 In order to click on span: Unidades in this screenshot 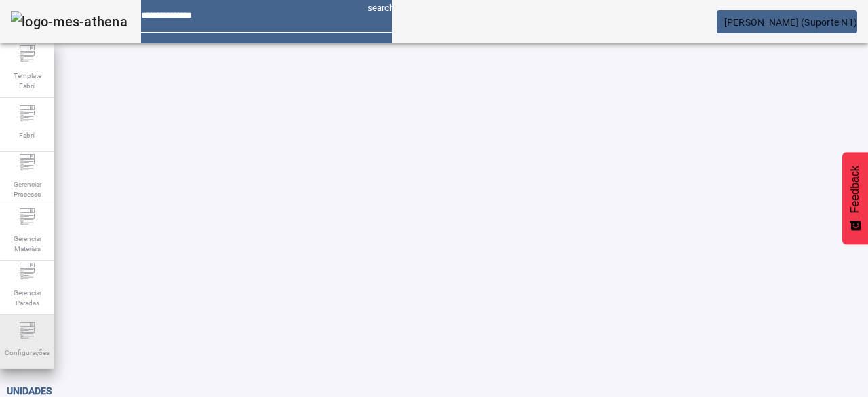, I will do `click(29, 390)`.